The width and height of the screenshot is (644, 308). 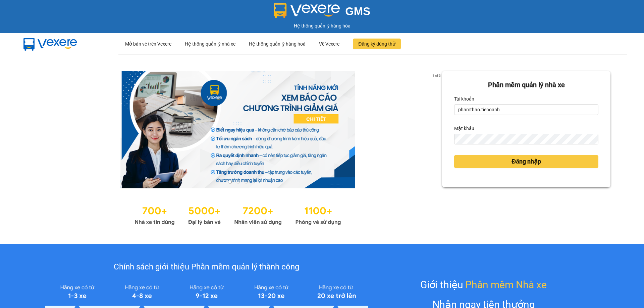 What do you see at coordinates (246, 182) in the screenshot?
I see `li: slide item 3` at bounding box center [246, 182].